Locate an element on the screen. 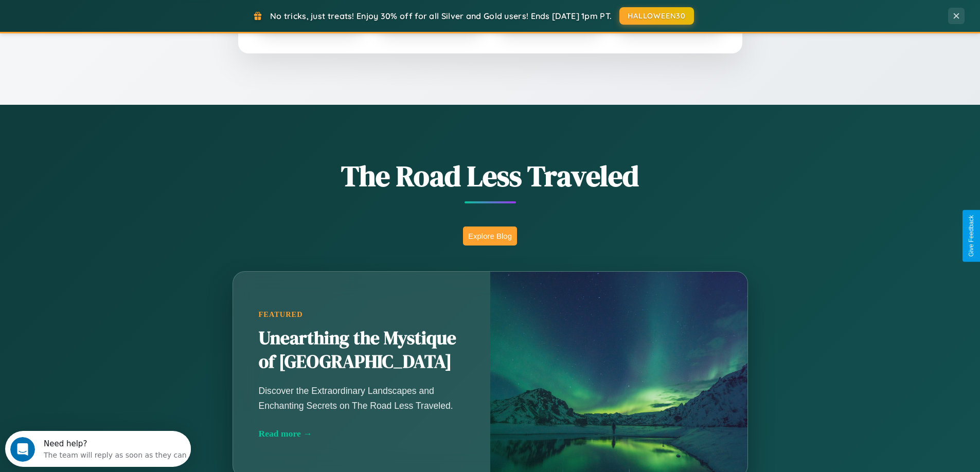 Image resolution: width=980 pixels, height=472 pixels. p: Discover the Extraordinary Landscapes and Enchanting Secrets on The Road Less Traveled. is located at coordinates (362, 398).